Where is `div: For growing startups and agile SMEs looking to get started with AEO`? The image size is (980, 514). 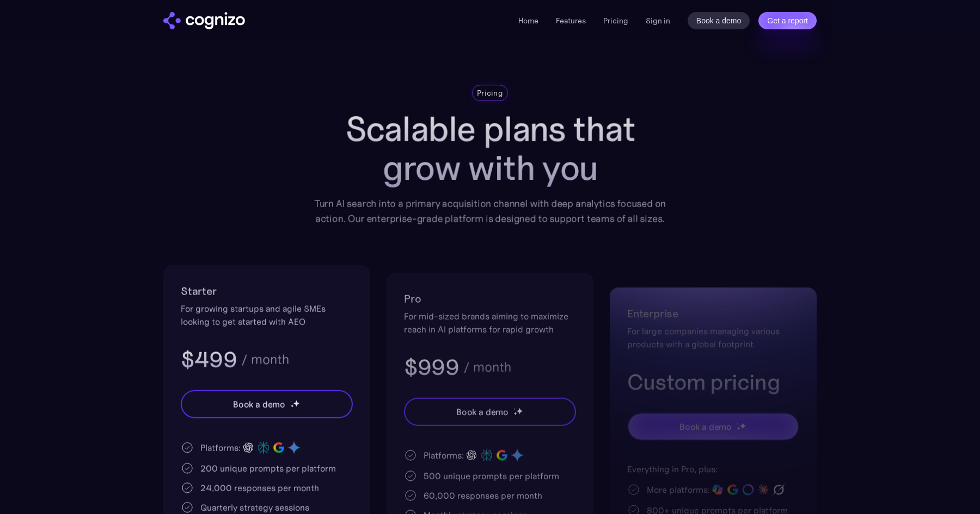 div: For growing startups and agile SMEs looking to get started with AEO is located at coordinates (267, 315).